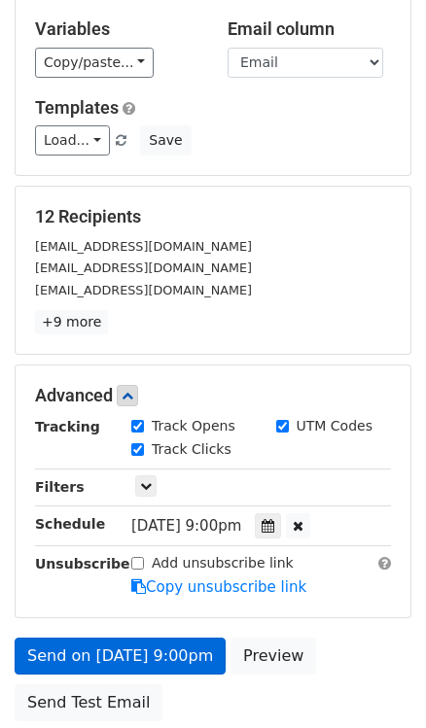 This screenshot has height=728, width=426. Describe the element at coordinates (219, 587) in the screenshot. I see `a: Copy unsubscribe link` at that location.